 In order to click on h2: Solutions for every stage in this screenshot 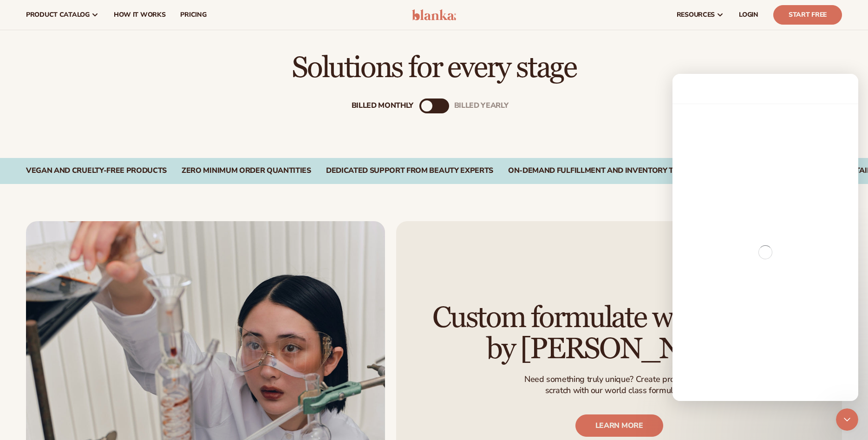, I will do `click(434, 68)`.